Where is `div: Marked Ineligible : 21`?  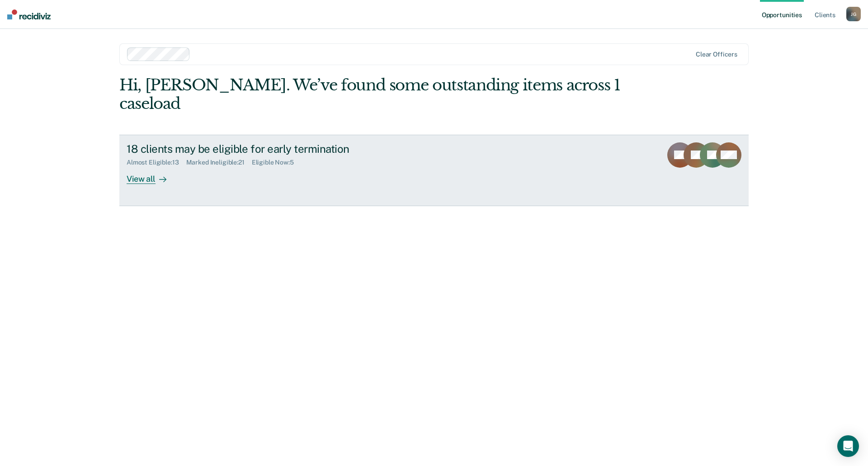
div: Marked Ineligible : 21 is located at coordinates (219, 162).